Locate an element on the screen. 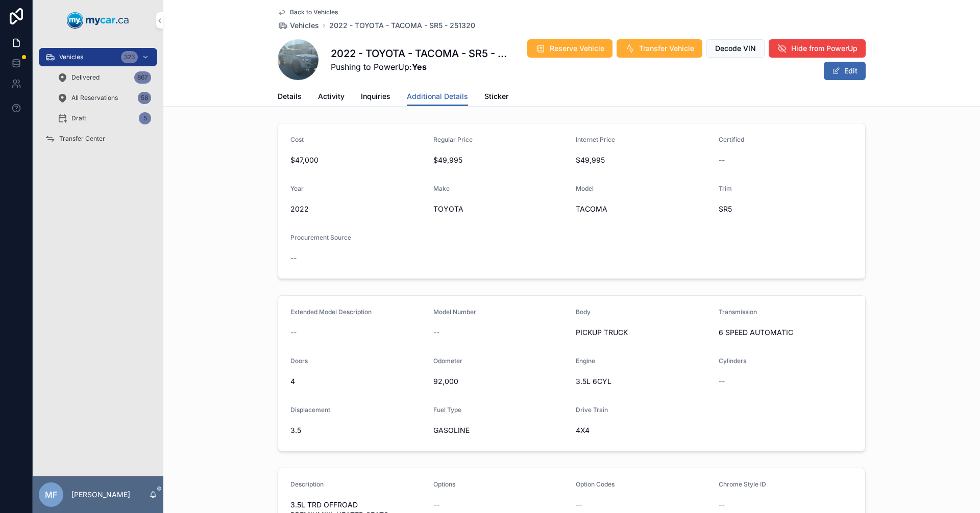  h1: 2022 - TOYOTA - TACOMA - SR5 - 251320 is located at coordinates (421, 53).